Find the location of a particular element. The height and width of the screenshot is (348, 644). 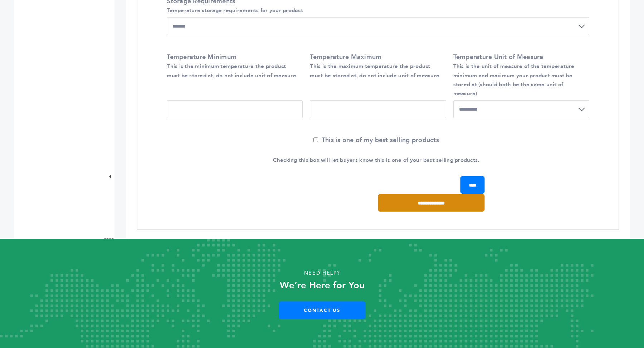

small: Temperature storage requirements for your product is located at coordinates (235, 10).